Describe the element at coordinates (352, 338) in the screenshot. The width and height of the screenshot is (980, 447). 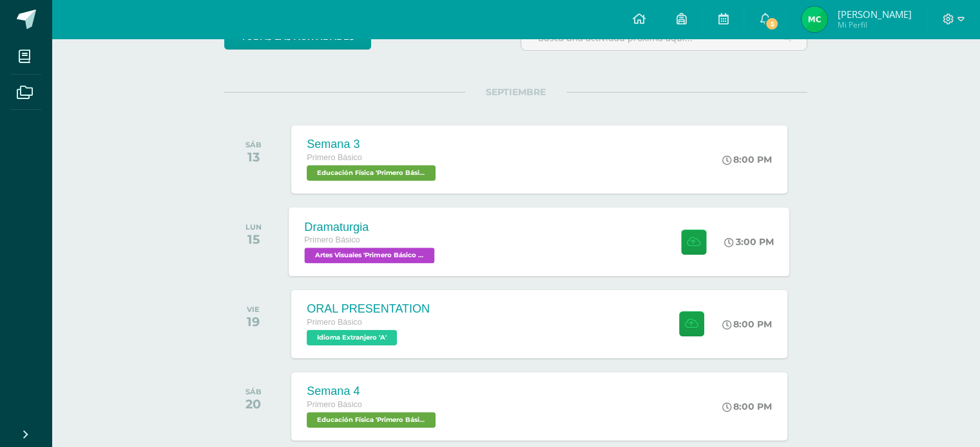
I see `span: Idioma Extranjero 'A'` at that location.